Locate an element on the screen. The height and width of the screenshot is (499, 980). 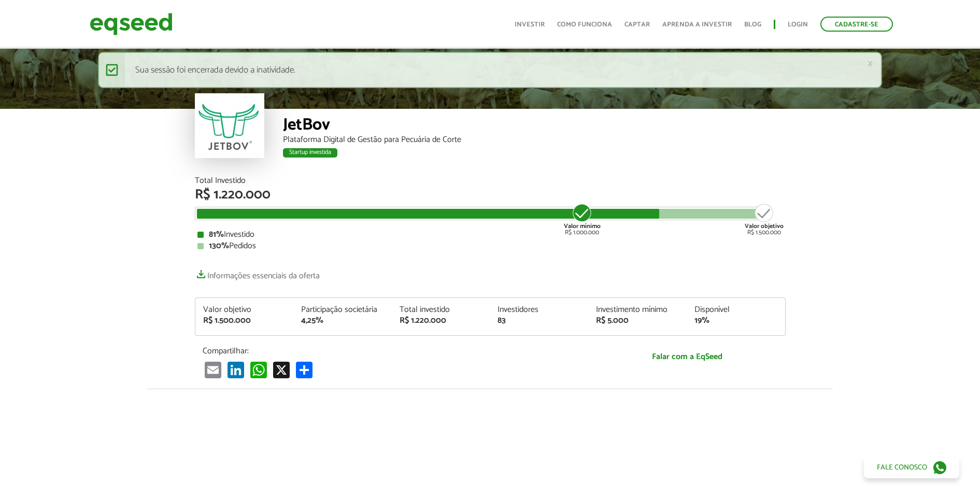
a: Email is located at coordinates (213, 369).